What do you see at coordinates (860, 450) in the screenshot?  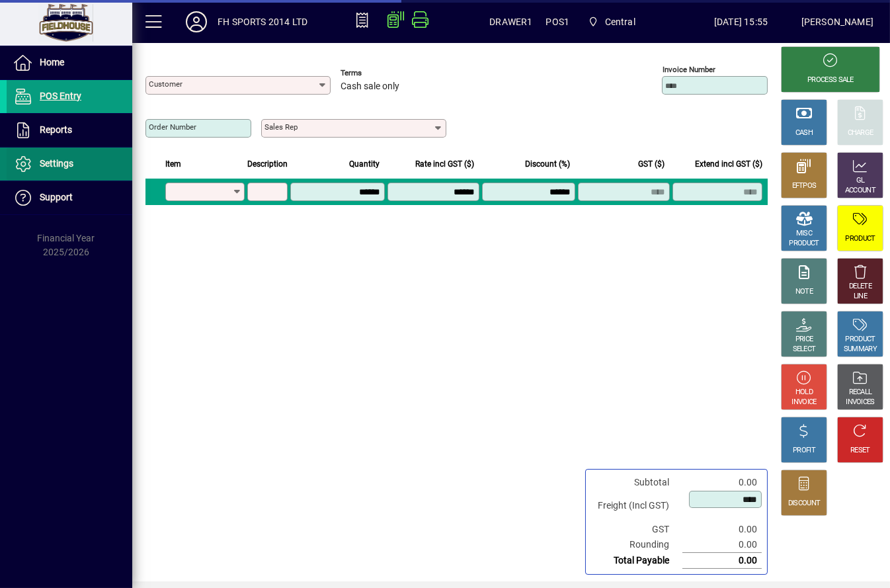 I see `div: RESET` at bounding box center [860, 450].